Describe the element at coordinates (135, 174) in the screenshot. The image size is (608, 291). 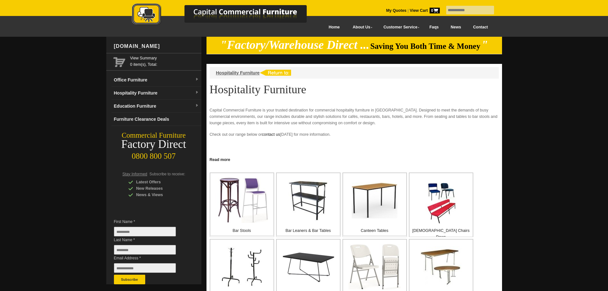
I see `span: Stay Informed` at that location.